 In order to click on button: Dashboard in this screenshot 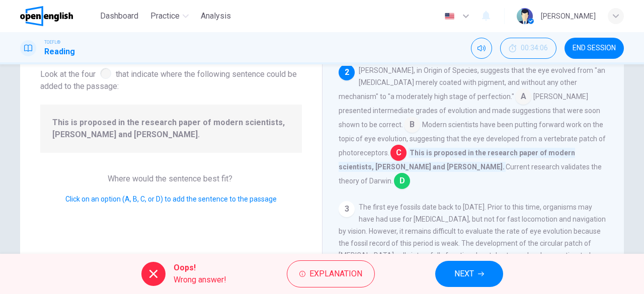, I will do `click(119, 16)`.